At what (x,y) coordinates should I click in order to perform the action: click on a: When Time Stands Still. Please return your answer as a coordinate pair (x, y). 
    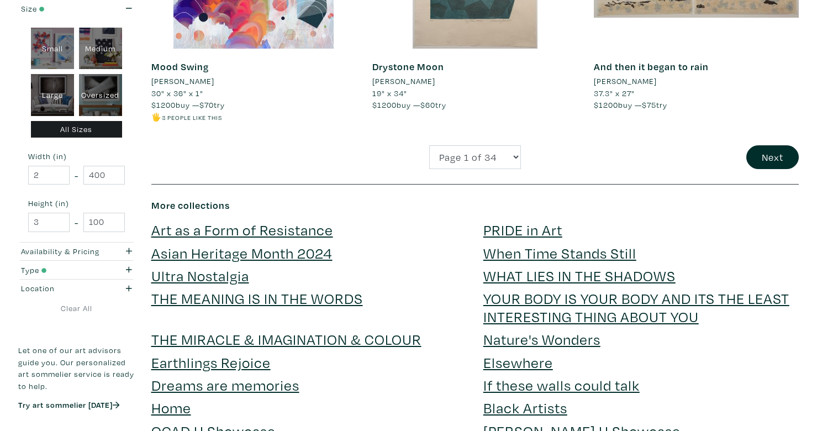
    Looking at the image, I should click on (559, 252).